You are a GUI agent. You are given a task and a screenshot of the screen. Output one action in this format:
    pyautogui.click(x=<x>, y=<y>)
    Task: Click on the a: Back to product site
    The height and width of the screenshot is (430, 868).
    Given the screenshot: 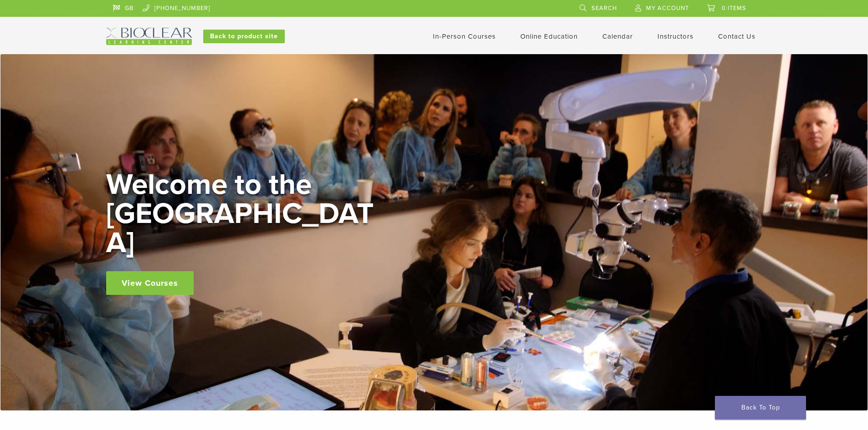 What is the action you would take?
    pyautogui.click(x=244, y=37)
    